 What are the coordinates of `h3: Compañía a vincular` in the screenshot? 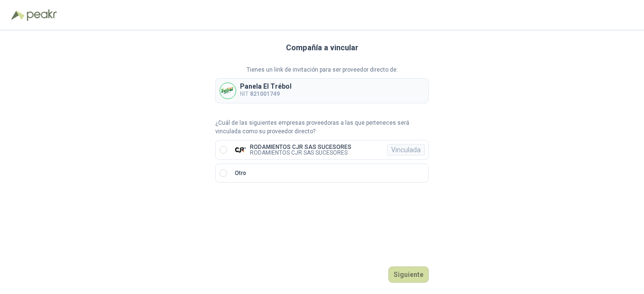 It's located at (322, 48).